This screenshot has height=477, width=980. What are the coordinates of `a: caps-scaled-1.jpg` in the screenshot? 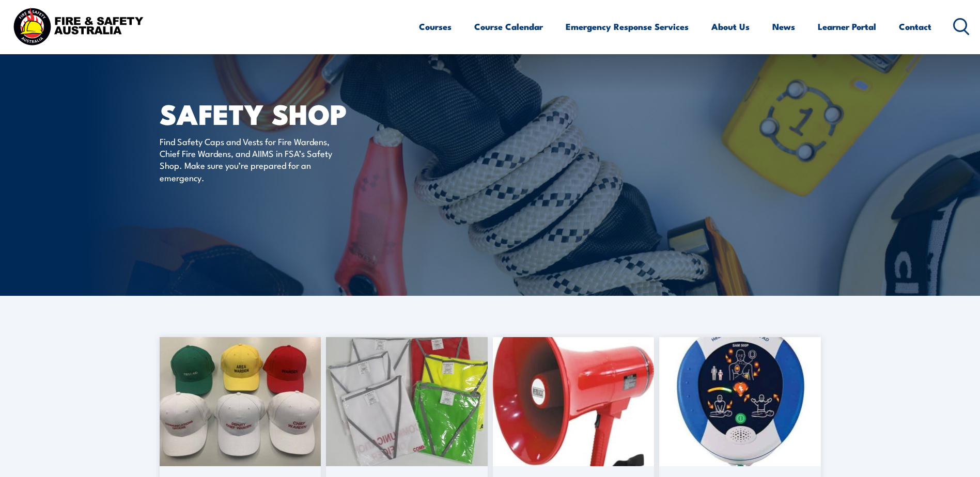 It's located at (240, 401).